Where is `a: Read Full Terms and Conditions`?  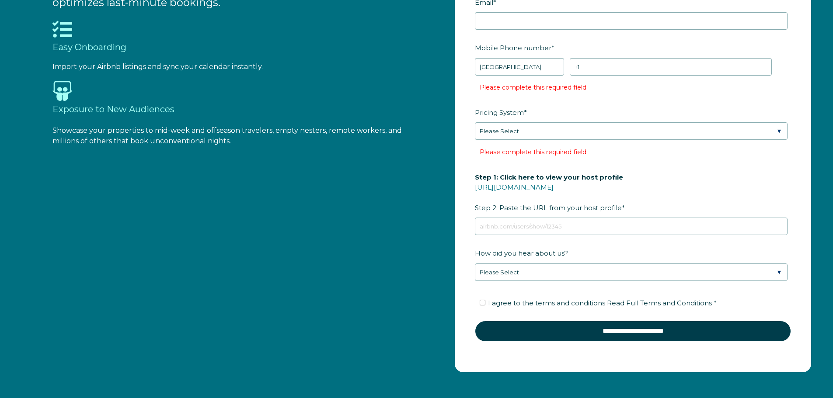
a: Read Full Terms and Conditions is located at coordinates (659, 303).